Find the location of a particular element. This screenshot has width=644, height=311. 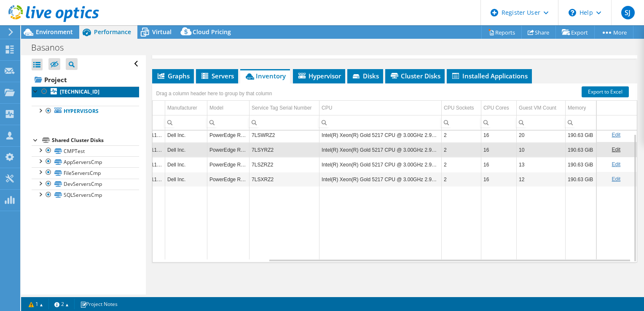

td: Column Service Tag Serial Number, Value 7LSXRZ2 is located at coordinates (284, 179).